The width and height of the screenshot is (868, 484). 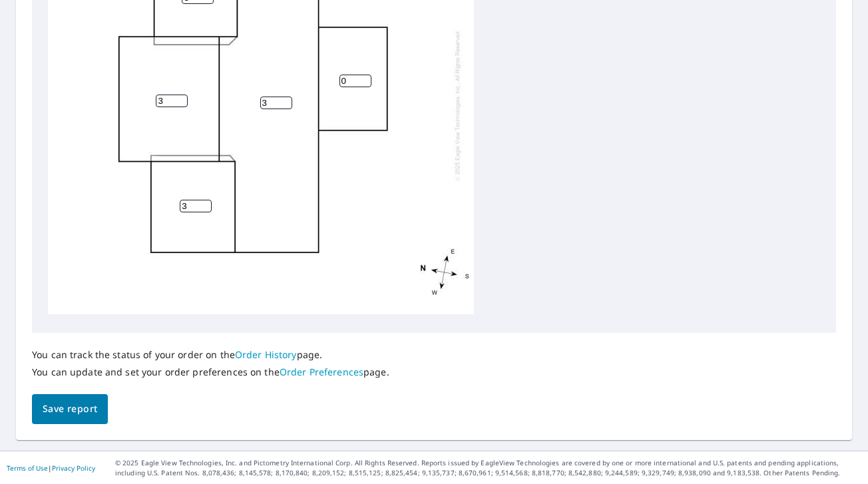 I want to click on span: Save report, so click(x=70, y=409).